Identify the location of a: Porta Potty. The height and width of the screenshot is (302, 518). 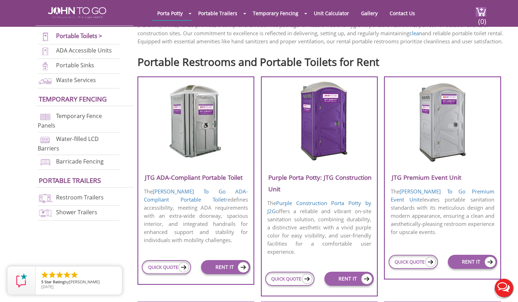
(170, 13).